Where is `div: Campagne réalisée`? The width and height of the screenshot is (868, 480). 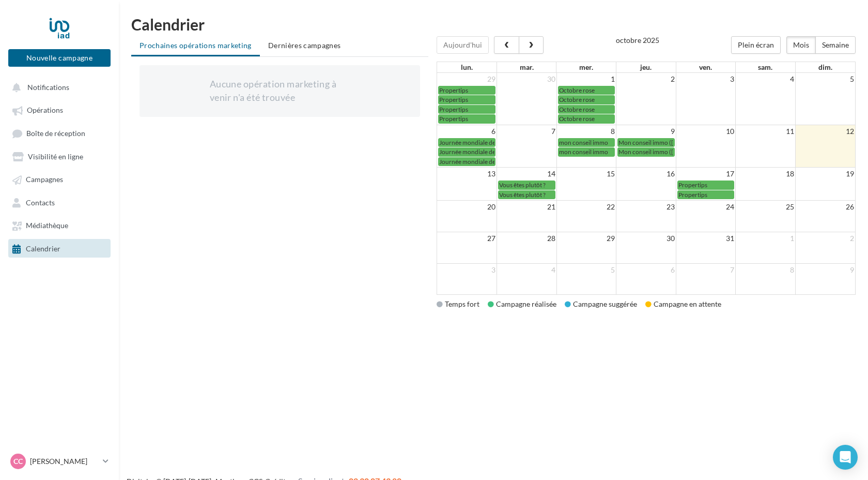
div: Campagne réalisée is located at coordinates (522, 304).